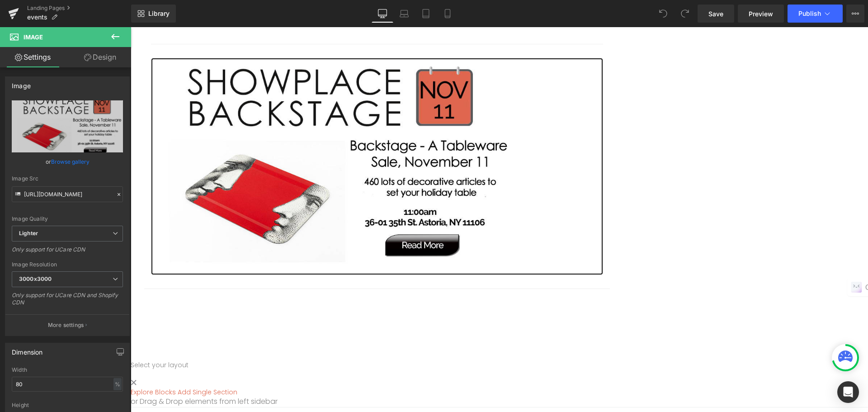 The width and height of the screenshot is (868, 412). What do you see at coordinates (68, 325) in the screenshot?
I see `button: More settings` at bounding box center [68, 325].